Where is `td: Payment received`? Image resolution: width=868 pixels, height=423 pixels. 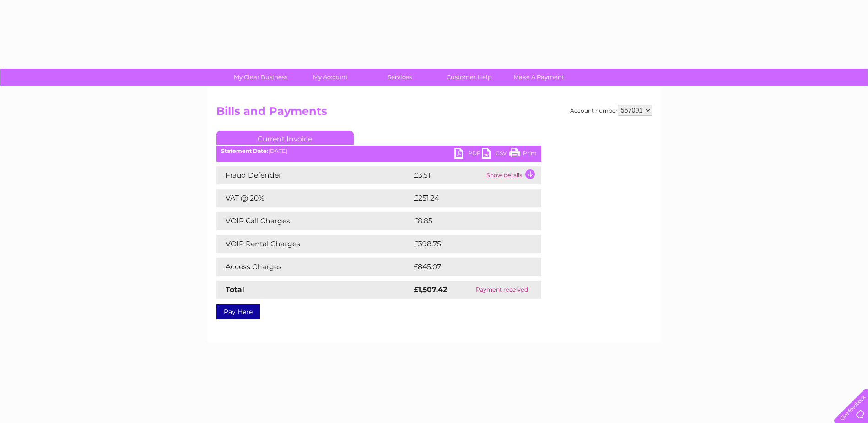 td: Payment received is located at coordinates (502, 290).